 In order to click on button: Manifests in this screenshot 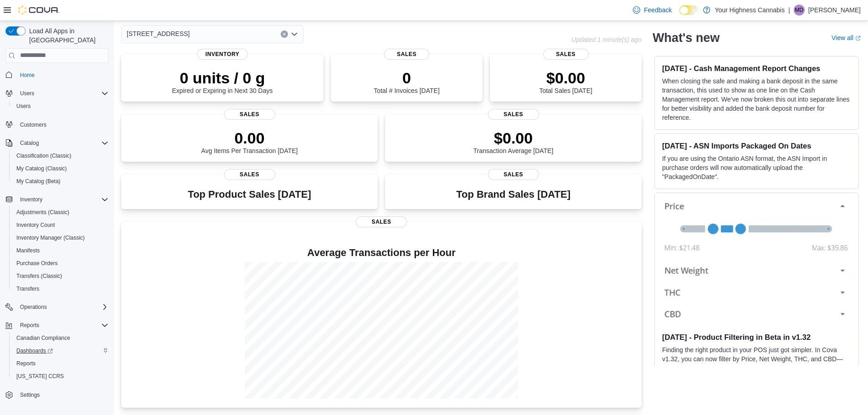, I will do `click(61, 250)`.